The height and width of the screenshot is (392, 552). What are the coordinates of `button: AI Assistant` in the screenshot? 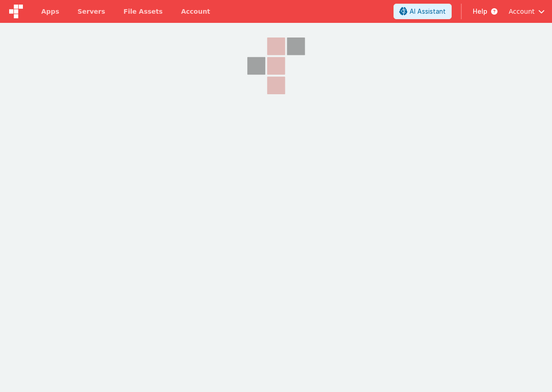 It's located at (422, 12).